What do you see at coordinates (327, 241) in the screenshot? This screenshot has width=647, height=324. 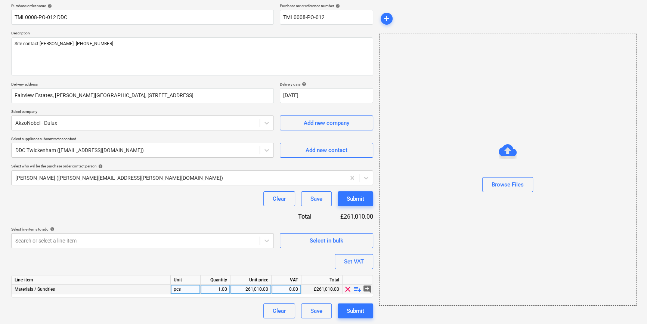 I see `div: Select in bulk` at bounding box center [327, 241].